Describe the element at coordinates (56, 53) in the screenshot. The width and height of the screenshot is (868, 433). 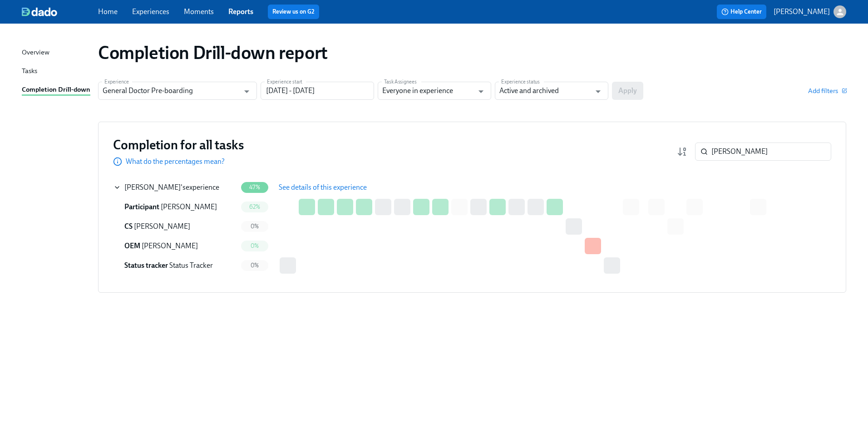
I see `a: Overview` at that location.